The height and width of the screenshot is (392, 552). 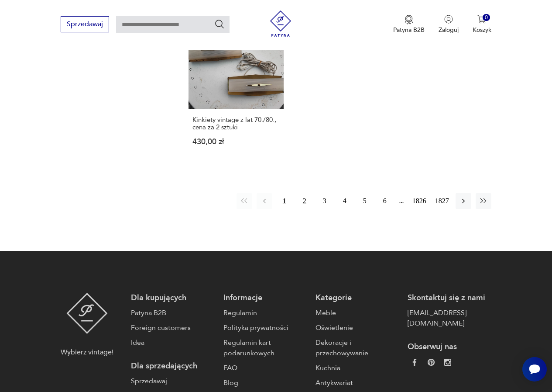 I want to click on button: 6, so click(x=385, y=201).